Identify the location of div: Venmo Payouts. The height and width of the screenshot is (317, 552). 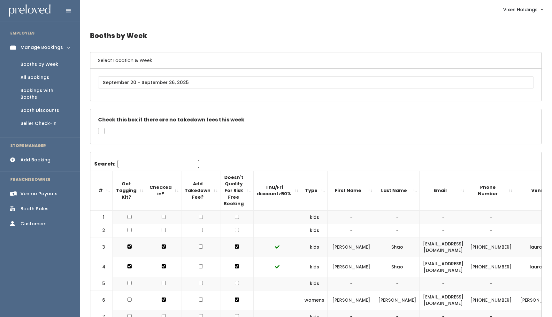
(39, 193).